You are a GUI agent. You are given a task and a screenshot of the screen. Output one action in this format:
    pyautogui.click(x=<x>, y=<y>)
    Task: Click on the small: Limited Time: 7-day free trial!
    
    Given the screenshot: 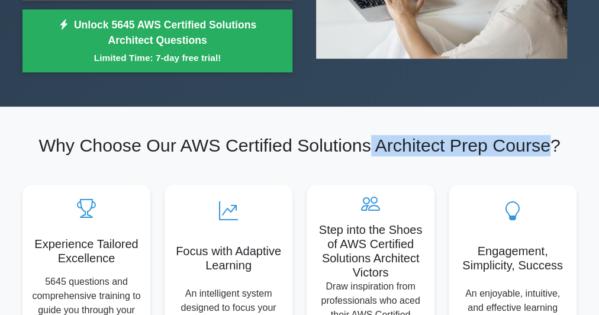 What is the action you would take?
    pyautogui.click(x=157, y=57)
    